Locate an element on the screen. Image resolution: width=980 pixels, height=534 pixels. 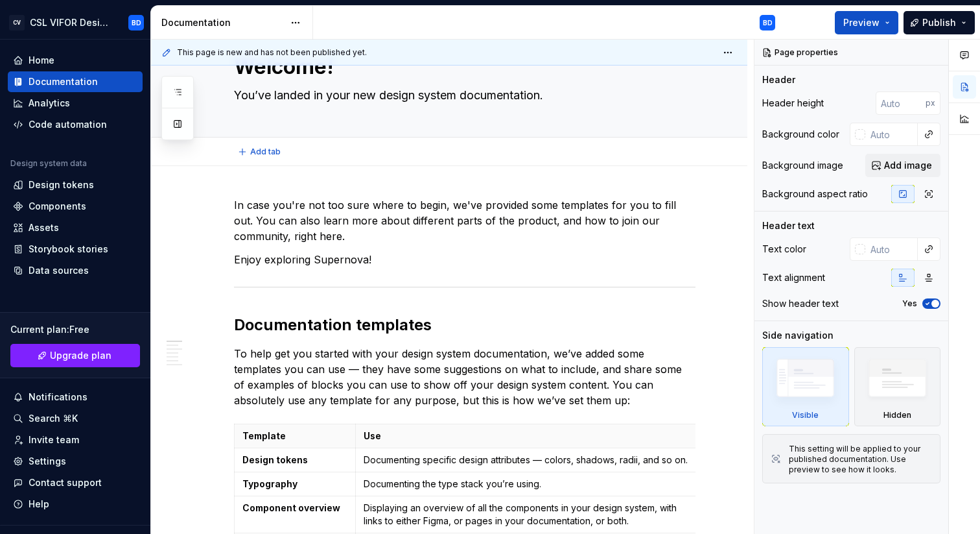
button: Help is located at coordinates (75, 503).